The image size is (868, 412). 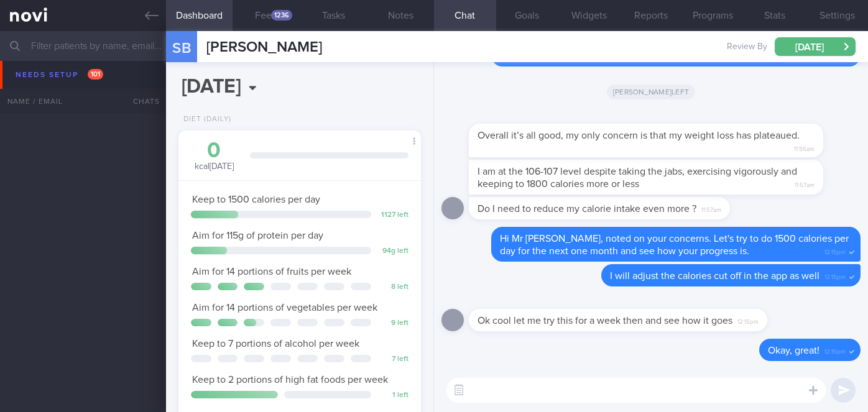 I want to click on span: I will adjust the calories cut off in the app as well, so click(x=714, y=276).